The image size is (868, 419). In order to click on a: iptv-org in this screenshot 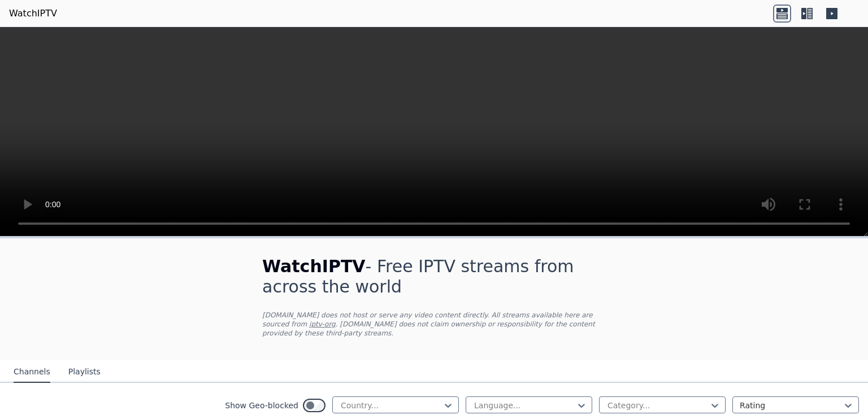, I will do `click(322, 324)`.